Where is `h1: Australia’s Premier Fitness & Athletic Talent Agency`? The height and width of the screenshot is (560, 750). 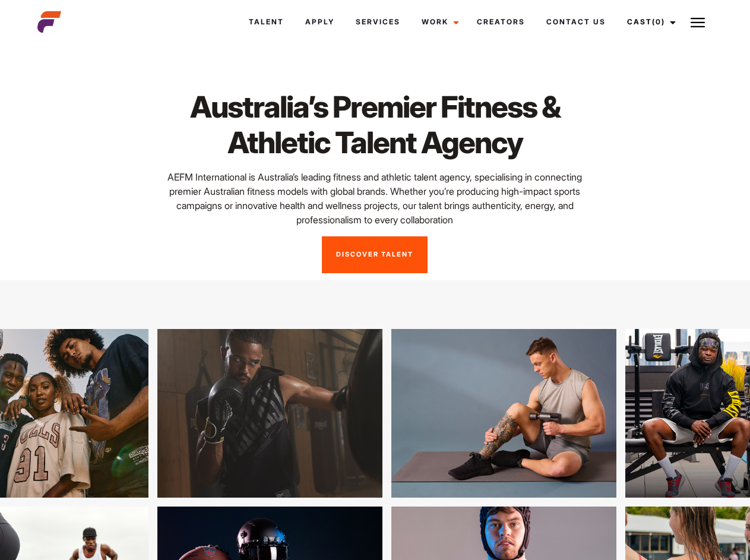
h1: Australia’s Premier Fitness & Athletic Talent Agency is located at coordinates (375, 125).